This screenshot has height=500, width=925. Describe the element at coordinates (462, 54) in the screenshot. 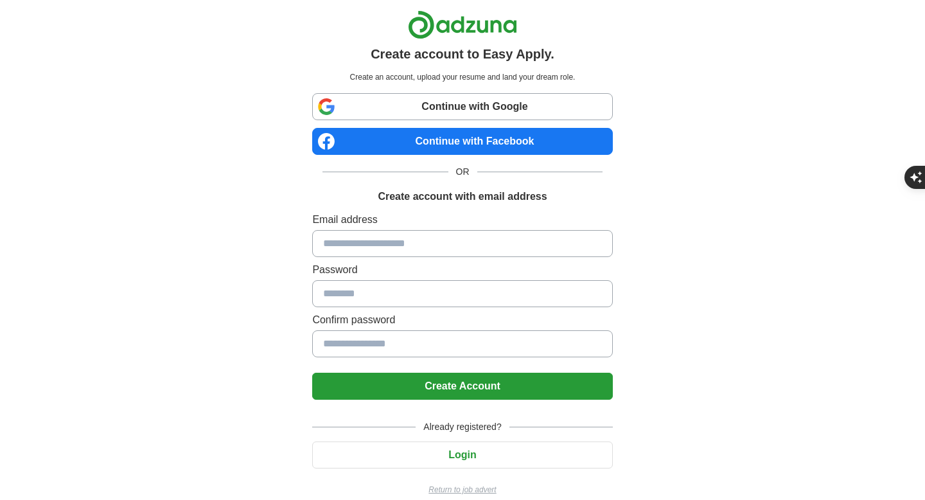

I see `h1: Create account to Easy Apply.` at that location.